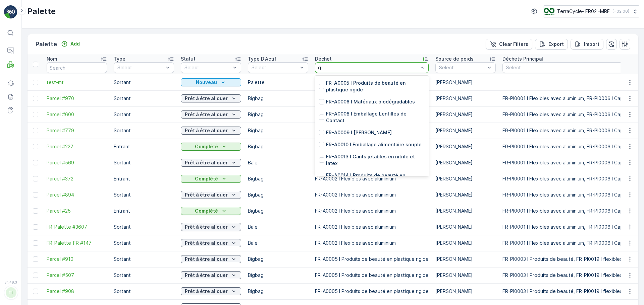 The image size is (644, 305). I want to click on p: Déchets Principal, so click(523, 59).